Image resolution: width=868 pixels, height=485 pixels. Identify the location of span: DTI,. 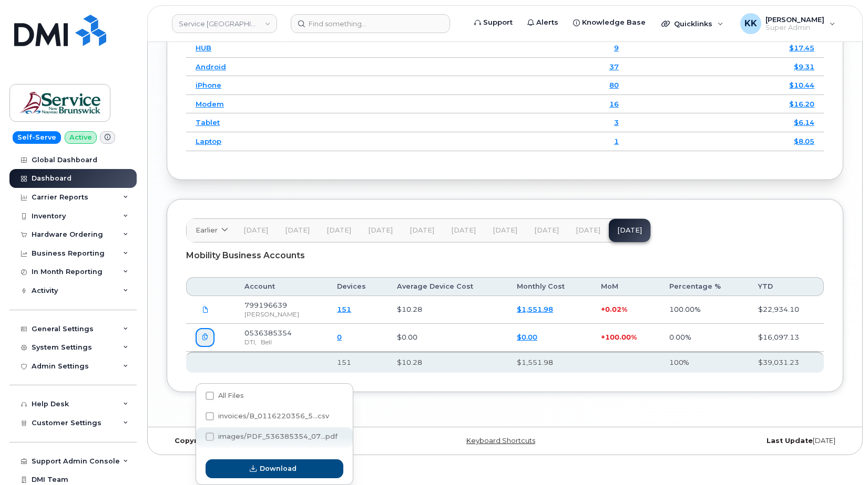
(250, 342).